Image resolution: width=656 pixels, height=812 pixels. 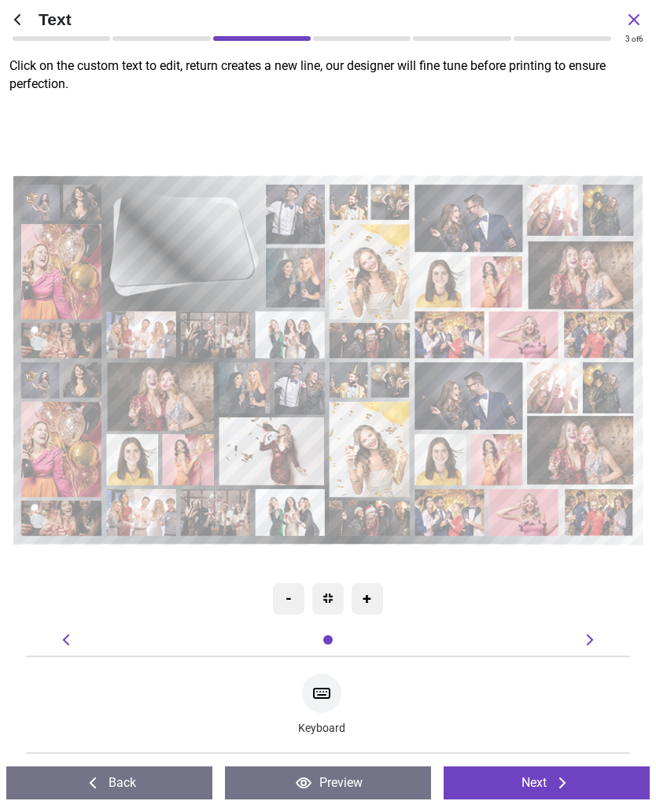 What do you see at coordinates (634, 39) in the screenshot?
I see `div: of 6` at bounding box center [634, 39].